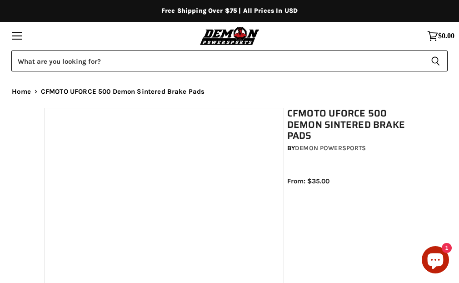  Describe the element at coordinates (229, 61) in the screenshot. I see `form: Product` at that location.